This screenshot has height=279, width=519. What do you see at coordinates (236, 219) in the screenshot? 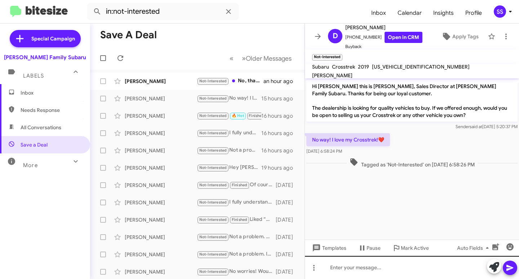
I see `div: Liked “Not a problem. Keep us in mind if you might be interested in the future or if you have any...` at bounding box center [236, 219].